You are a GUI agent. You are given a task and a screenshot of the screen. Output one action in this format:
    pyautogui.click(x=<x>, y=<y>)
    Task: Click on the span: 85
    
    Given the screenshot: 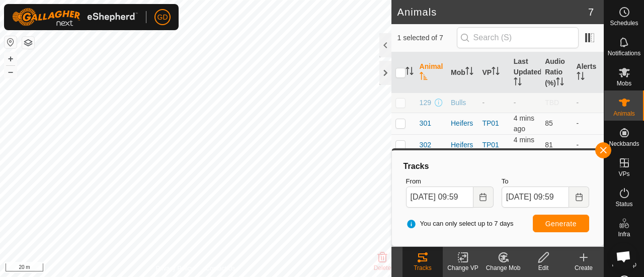 What is the action you would take?
    pyautogui.click(x=549, y=123)
    